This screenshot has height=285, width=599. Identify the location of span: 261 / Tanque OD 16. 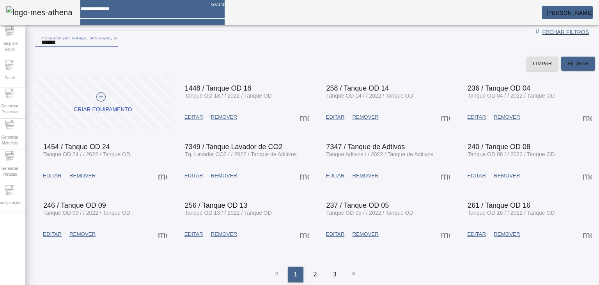
(499, 205).